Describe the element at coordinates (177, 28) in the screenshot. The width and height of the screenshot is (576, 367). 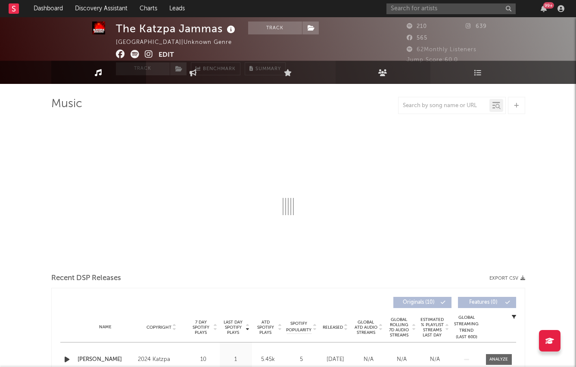
I see `div: The Katzpa Jammas` at that location.